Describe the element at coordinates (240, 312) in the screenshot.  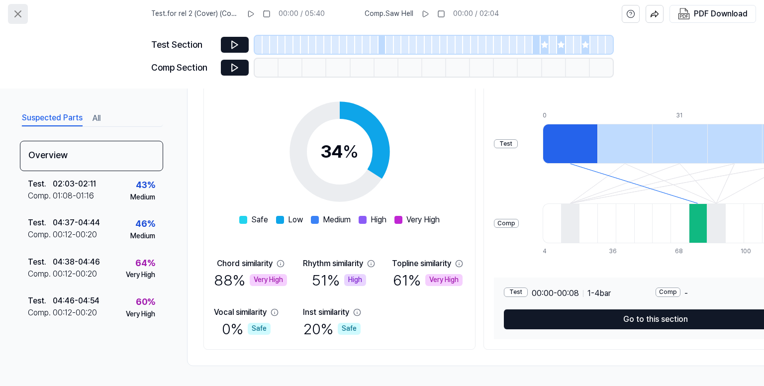
I see `div: Vocal similarity` at that location.